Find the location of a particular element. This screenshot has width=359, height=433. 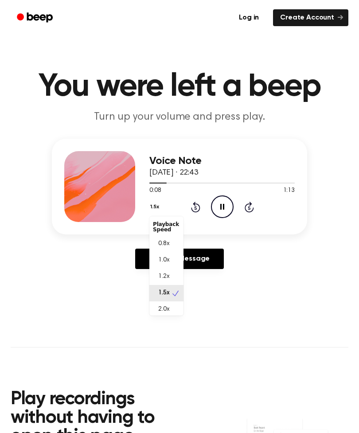

span: 2.0x is located at coordinates (163, 309).